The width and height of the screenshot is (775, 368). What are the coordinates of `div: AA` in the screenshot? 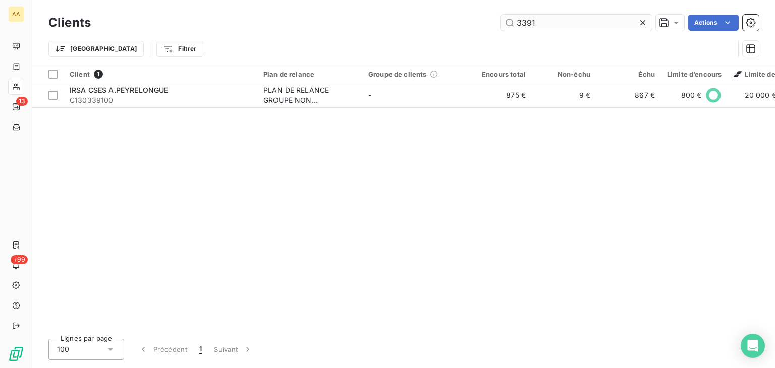 It's located at (16, 14).